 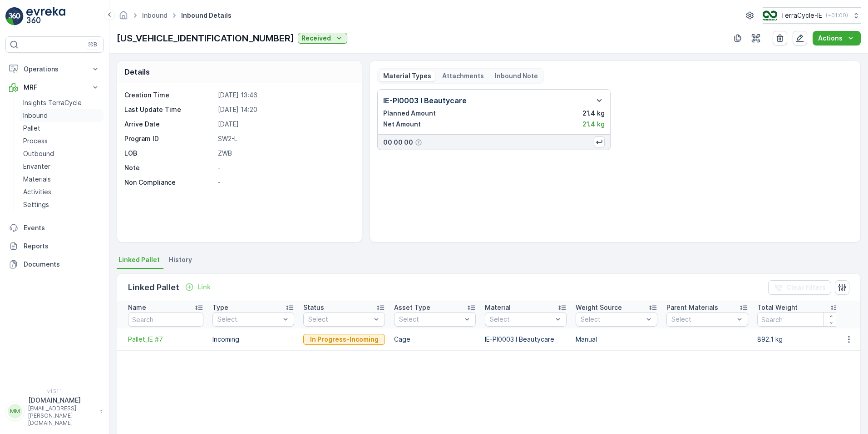 What do you see at coordinates (55, 88) in the screenshot?
I see `p: MRF` at bounding box center [55, 88].